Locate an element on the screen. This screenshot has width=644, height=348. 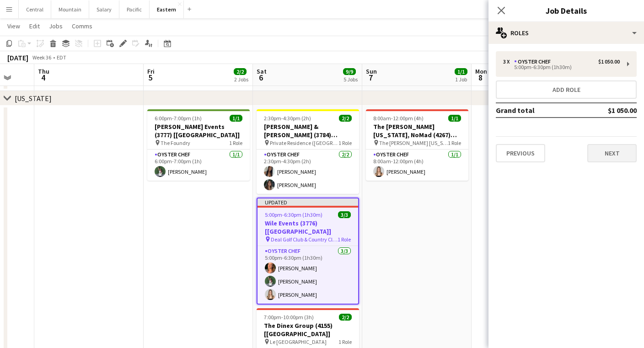
span: The Foundry is located at coordinates (175, 143).